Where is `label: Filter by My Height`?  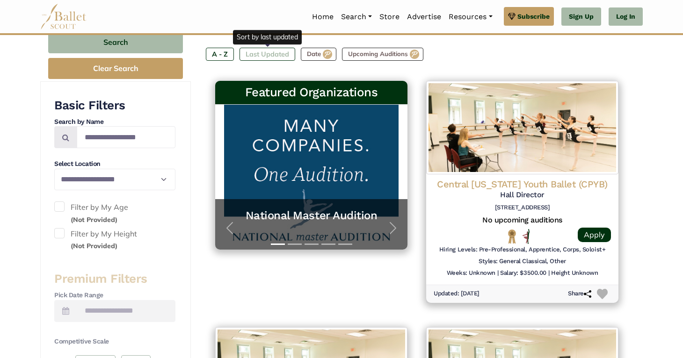 label: Filter by My Height is located at coordinates (115, 240).